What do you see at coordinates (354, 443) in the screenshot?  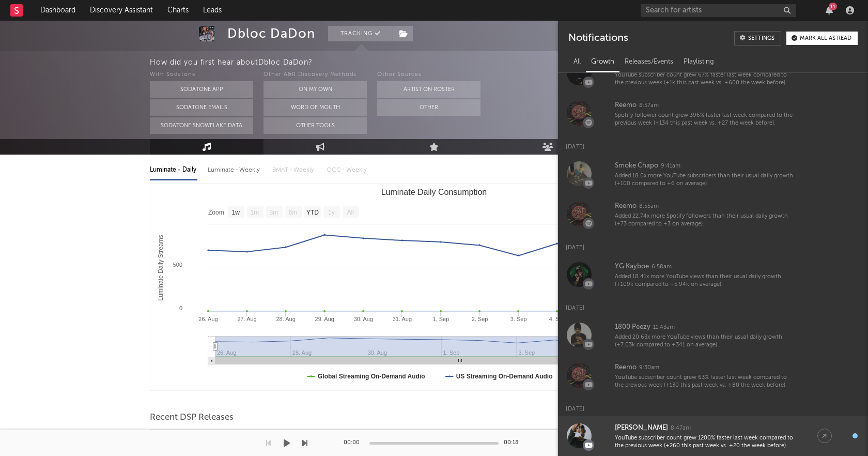 I see `div: 00:00` at bounding box center [354, 443].